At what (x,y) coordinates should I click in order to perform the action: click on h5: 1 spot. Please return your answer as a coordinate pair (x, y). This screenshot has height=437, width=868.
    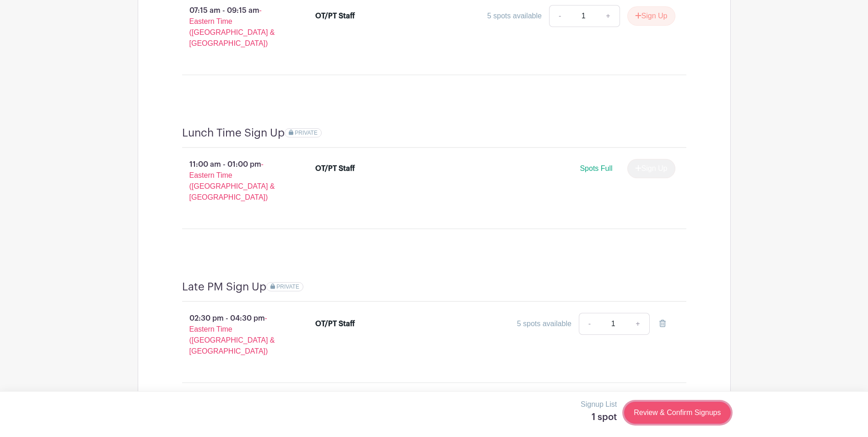
    Looking at the image, I should click on (598, 417).